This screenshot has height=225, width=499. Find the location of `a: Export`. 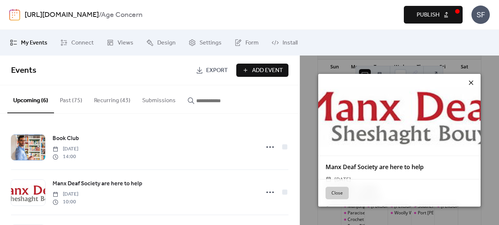

a: Export is located at coordinates (212, 70).